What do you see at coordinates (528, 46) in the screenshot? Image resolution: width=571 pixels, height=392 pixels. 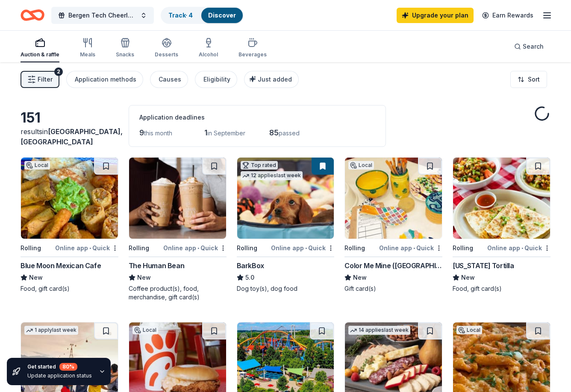 I see `button: Search` at bounding box center [528, 46].